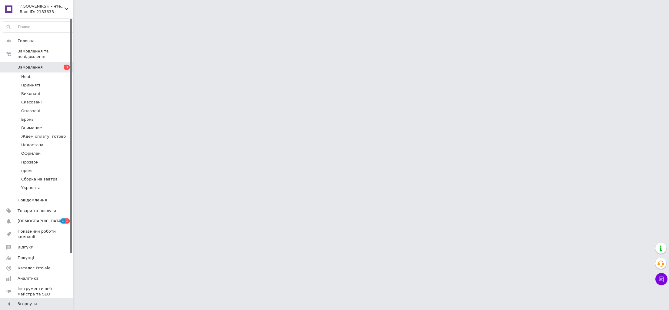 The width and height of the screenshot is (669, 310). Describe the element at coordinates (26, 41) in the screenshot. I see `span: Головна` at that location.